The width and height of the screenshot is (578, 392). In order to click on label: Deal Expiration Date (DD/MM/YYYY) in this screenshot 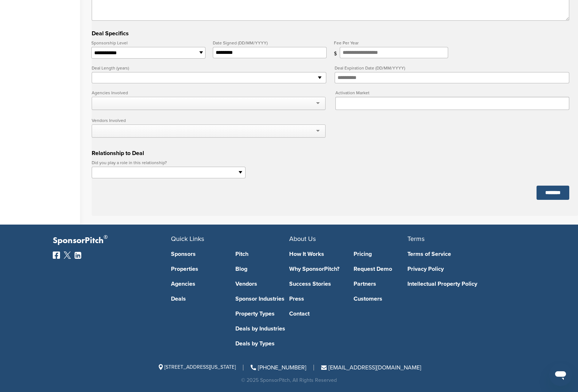, I will do `click(452, 68)`.